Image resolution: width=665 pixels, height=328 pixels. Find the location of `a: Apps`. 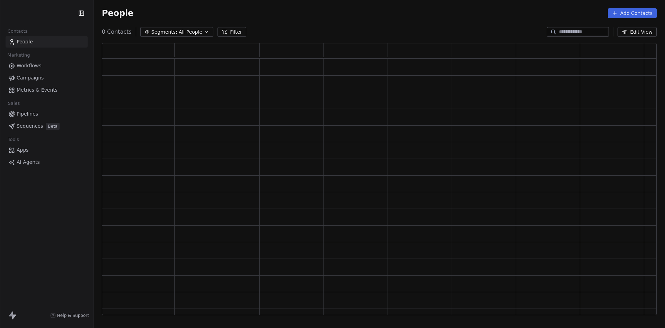

a: Apps is located at coordinates (46, 150).